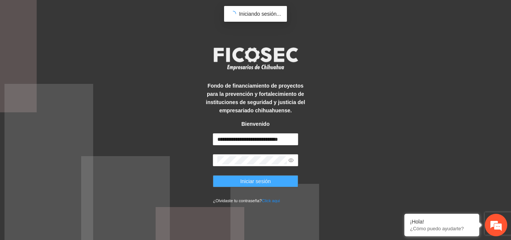 This screenshot has height=240, width=511. Describe the element at coordinates (82, 43) in the screenshot. I see `div: Chatee con nosotros ahora` at that location.